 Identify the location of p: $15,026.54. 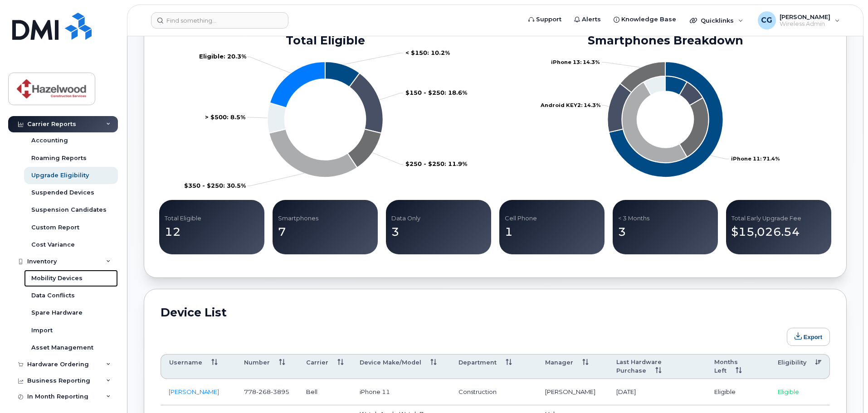
(778, 232).